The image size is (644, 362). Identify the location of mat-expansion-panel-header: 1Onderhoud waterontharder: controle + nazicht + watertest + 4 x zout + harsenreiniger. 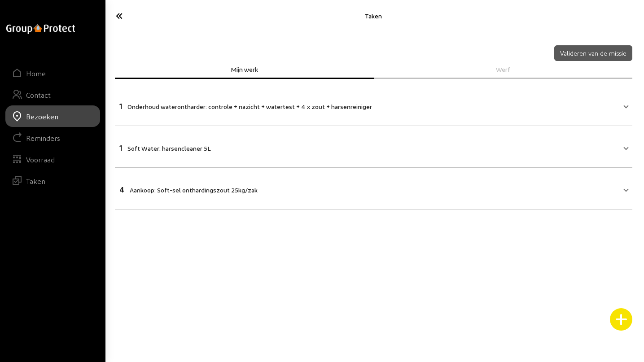
(373, 105).